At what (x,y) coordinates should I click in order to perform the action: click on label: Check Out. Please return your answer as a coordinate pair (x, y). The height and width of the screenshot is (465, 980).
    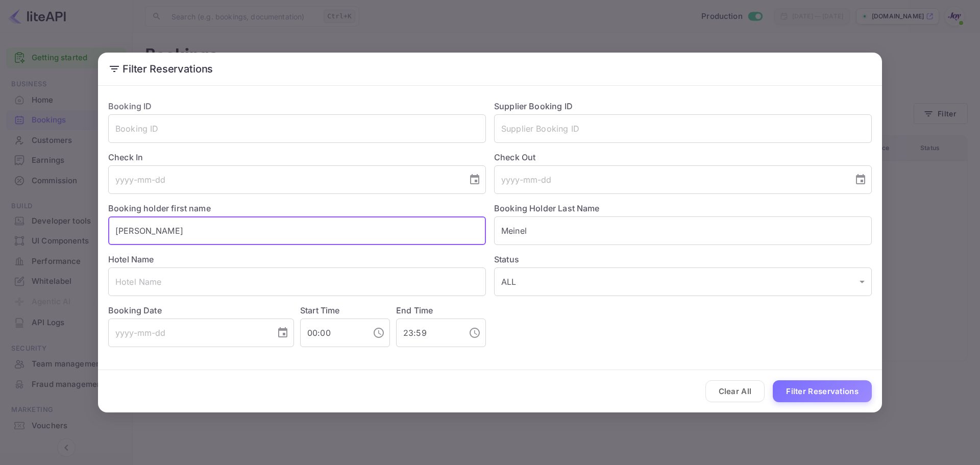
    Looking at the image, I should click on (683, 157).